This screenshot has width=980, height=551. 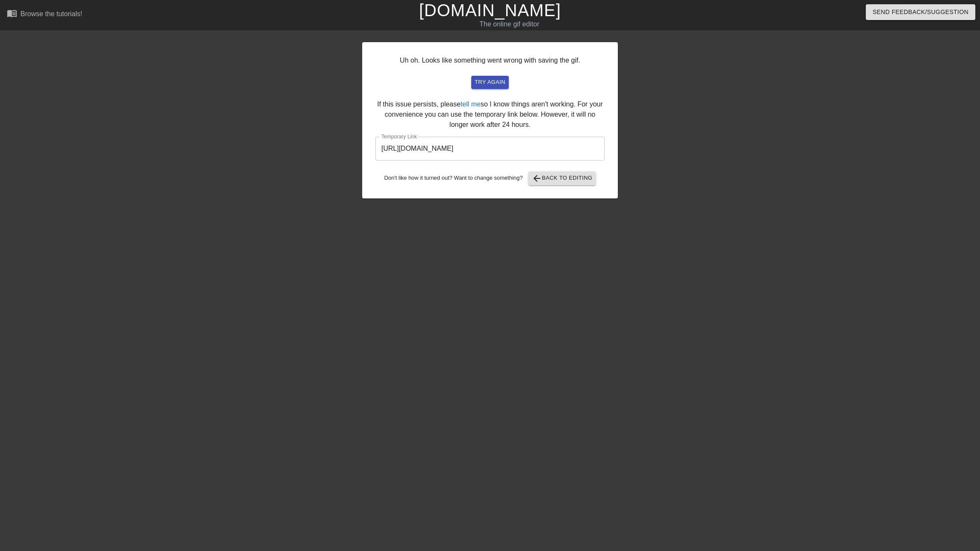 What do you see at coordinates (490, 82) in the screenshot?
I see `span: try again` at bounding box center [490, 82].